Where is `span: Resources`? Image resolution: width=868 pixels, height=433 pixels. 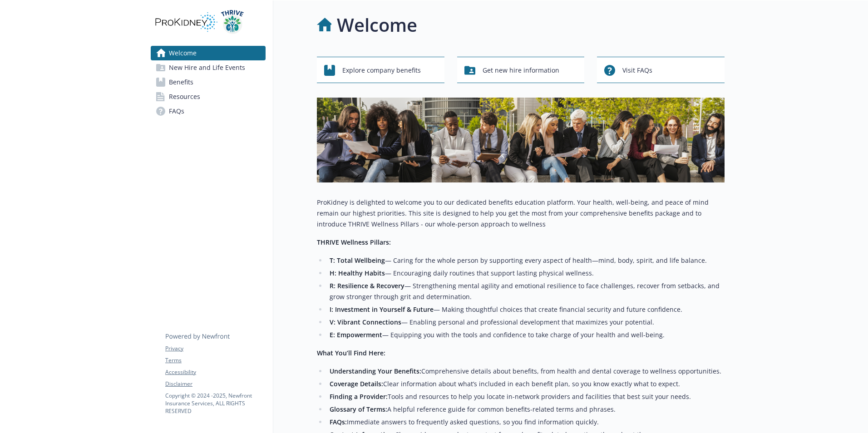
span: Resources is located at coordinates (184, 97).